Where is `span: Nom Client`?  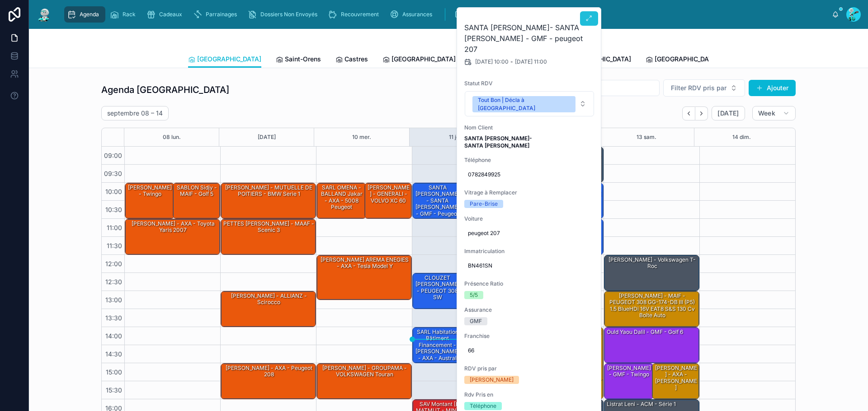
span: Nom Client is located at coordinates (530, 128).